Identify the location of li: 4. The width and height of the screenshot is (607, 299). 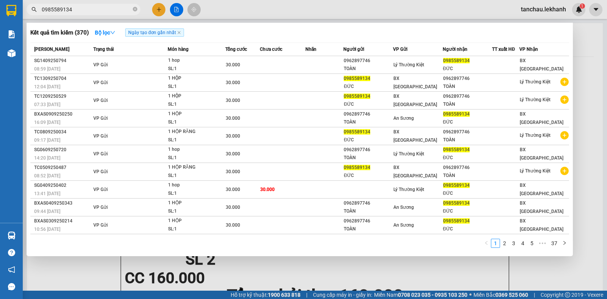
(523, 244).